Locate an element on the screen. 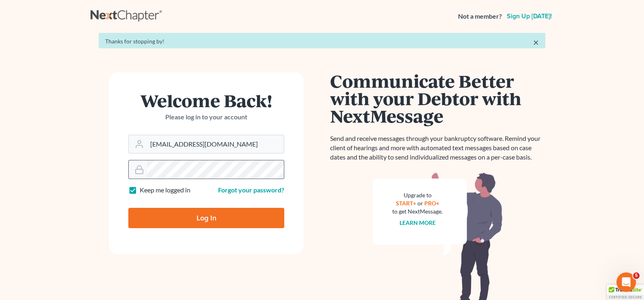 The height and width of the screenshot is (300, 644). h1: Welcome Back! is located at coordinates (206, 100).